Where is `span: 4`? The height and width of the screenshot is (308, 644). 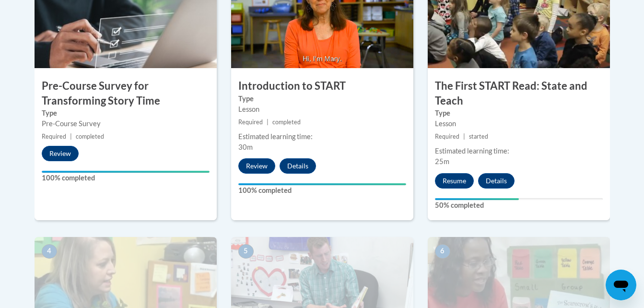
span: 4 is located at coordinates (49, 251).